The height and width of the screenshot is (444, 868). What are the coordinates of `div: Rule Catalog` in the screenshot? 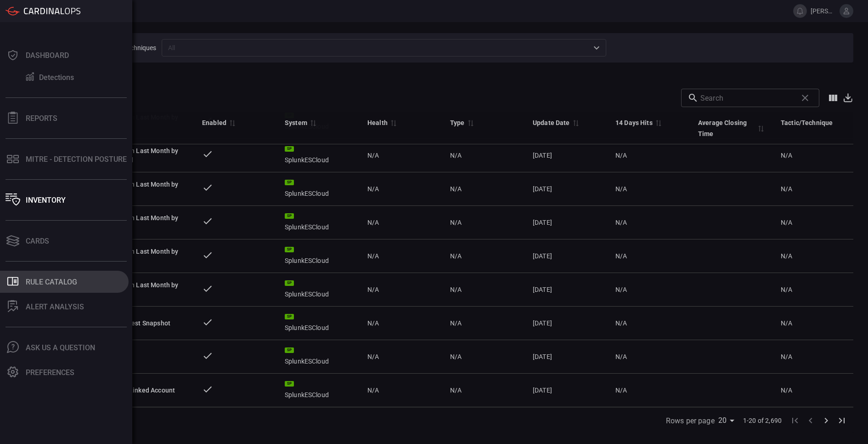 It's located at (51, 282).